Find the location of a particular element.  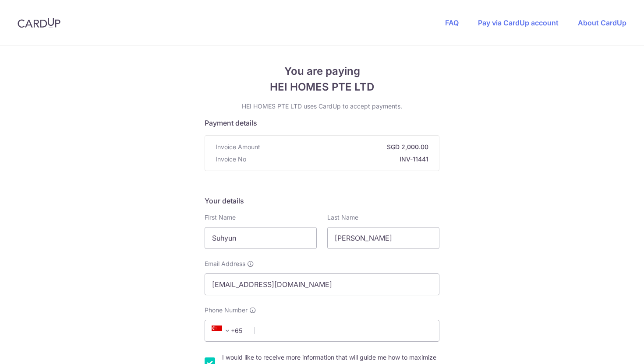

h5: Your details is located at coordinates (322, 201).